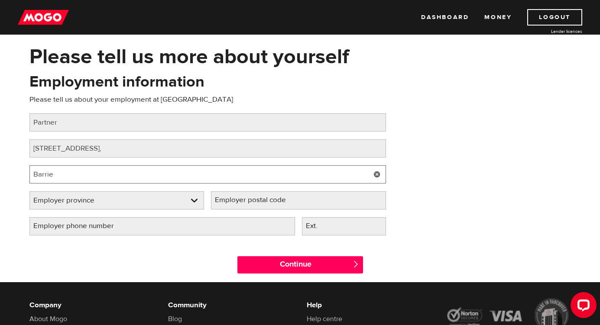 Image resolution: width=600 pixels, height=325 pixels. I want to click on h6: Community, so click(231, 306).